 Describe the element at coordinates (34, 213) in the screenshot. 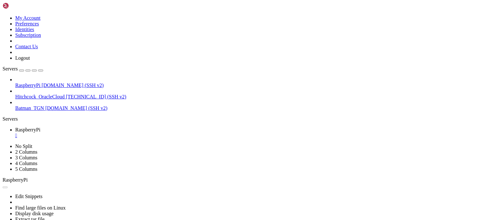

I see `a: Display disk usage` at that location.